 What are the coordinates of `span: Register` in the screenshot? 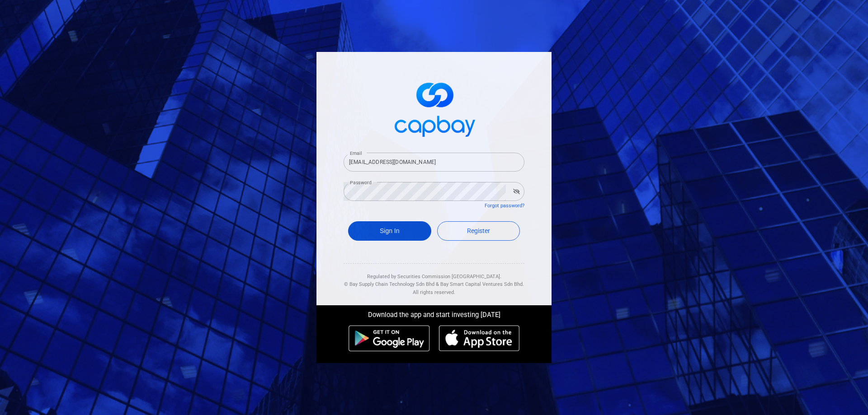 It's located at (479, 231).